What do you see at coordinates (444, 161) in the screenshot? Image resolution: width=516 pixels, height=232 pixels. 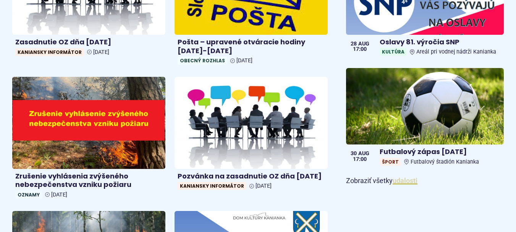 I see `span: Futbalový štadión Kanianka` at bounding box center [444, 161].